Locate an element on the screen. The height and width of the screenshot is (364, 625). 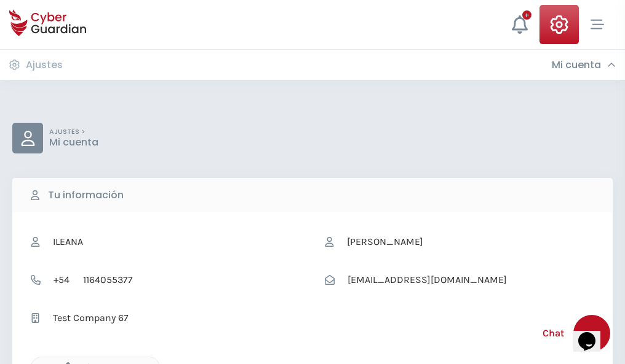
p: Mi cuenta is located at coordinates (74, 142).